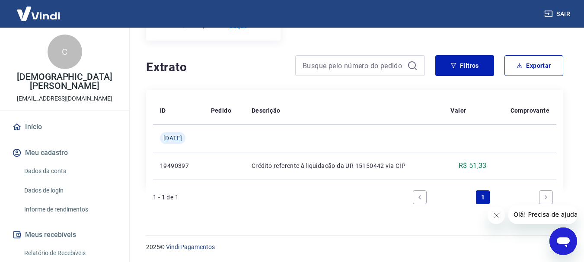  Describe the element at coordinates (558, 14) in the screenshot. I see `button: Sair` at that location.